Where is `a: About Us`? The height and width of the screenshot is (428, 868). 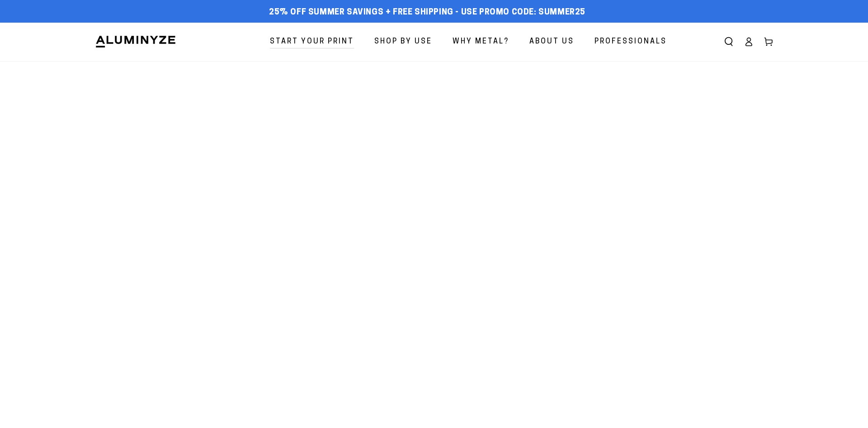 a: About Us is located at coordinates (551, 42).